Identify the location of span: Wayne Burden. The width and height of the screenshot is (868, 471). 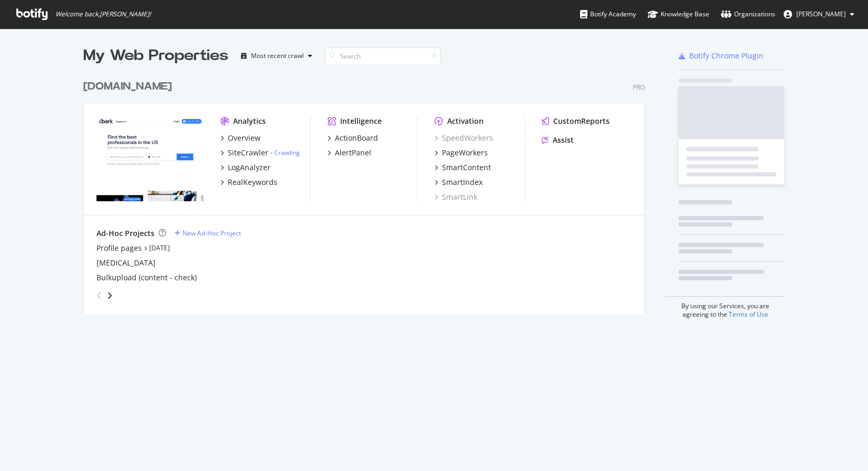
(821, 14).